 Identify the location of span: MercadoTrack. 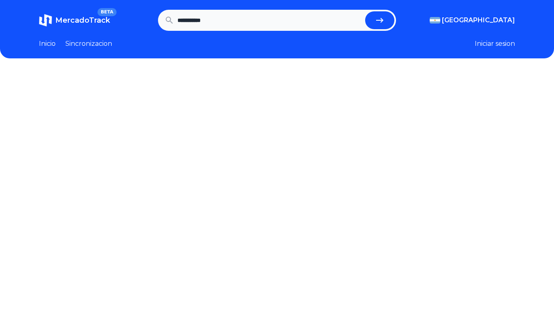
(82, 20).